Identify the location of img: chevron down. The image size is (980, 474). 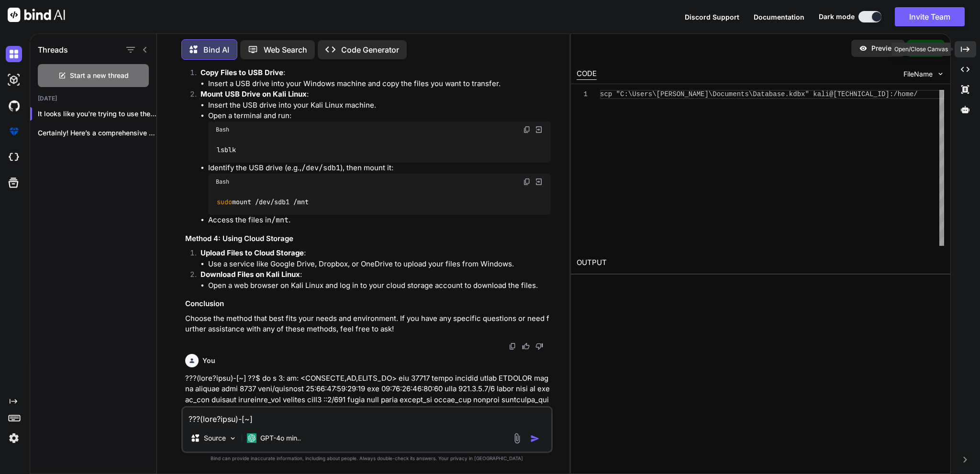
(940, 74).